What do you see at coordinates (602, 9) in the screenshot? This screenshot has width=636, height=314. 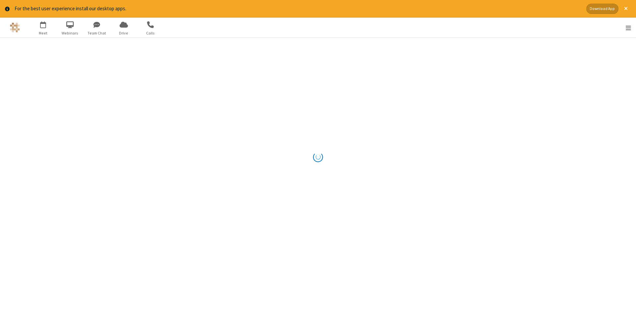 I see `button: Download App` at bounding box center [602, 9].